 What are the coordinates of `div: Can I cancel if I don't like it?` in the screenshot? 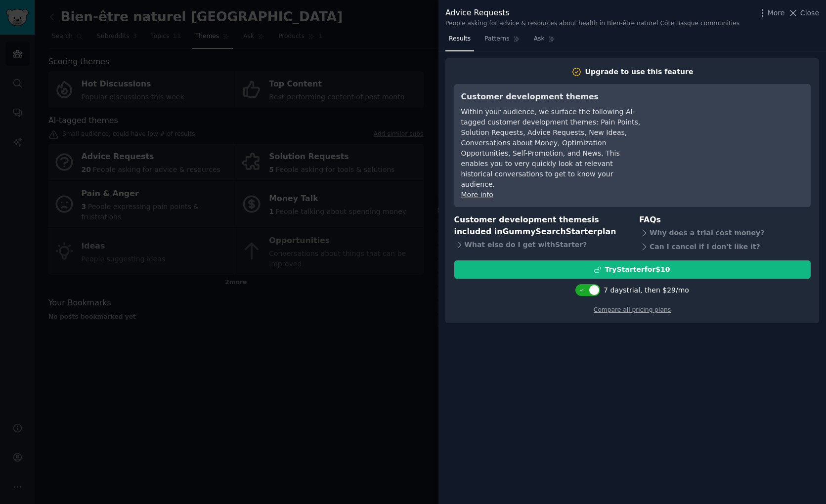 It's located at (725, 246).